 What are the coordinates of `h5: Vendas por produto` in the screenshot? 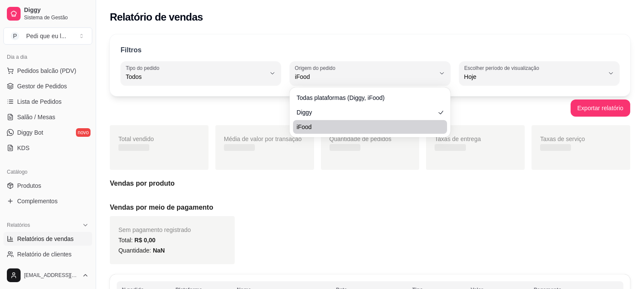 It's located at (370, 184).